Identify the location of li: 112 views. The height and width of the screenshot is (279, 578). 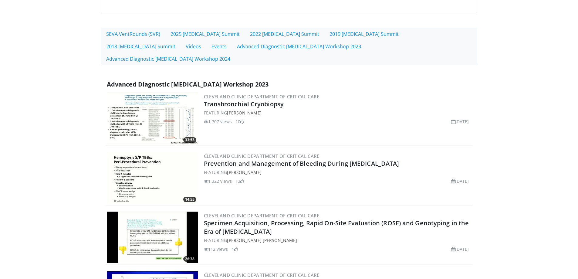
(216, 249).